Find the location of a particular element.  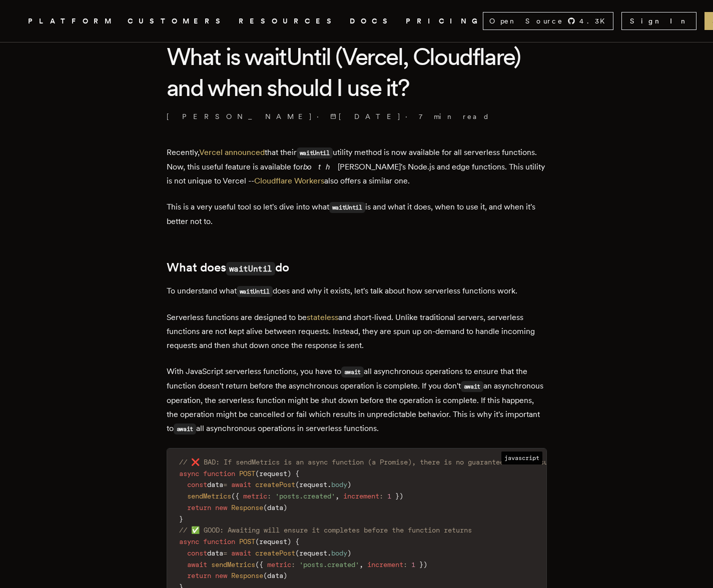

span: // ✅ GOOD: Awaiting will ensure it completes before the function returns is located at coordinates (325, 530).